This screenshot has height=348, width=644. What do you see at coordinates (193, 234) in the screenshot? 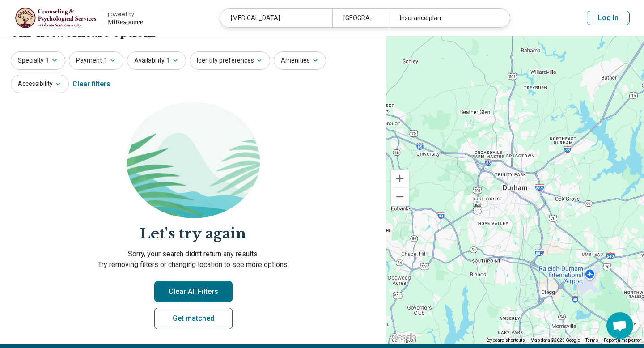
I see `h2: Let's try again` at bounding box center [193, 234].